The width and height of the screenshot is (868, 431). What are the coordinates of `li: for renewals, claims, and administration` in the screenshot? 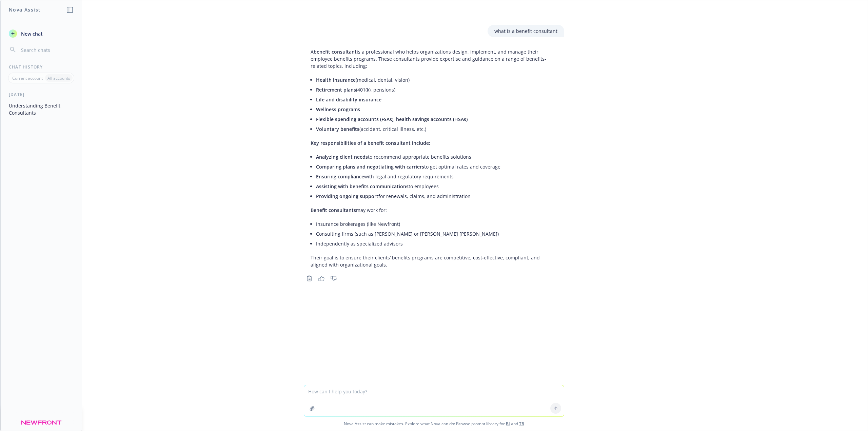 It's located at (437, 196).